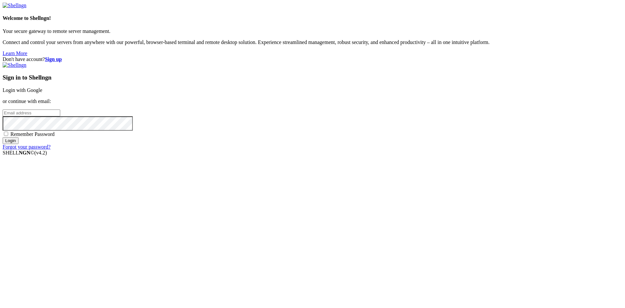 This screenshot has height=308, width=625. What do you see at coordinates (31, 113) in the screenshot?
I see `input: Email address` at bounding box center [31, 113].